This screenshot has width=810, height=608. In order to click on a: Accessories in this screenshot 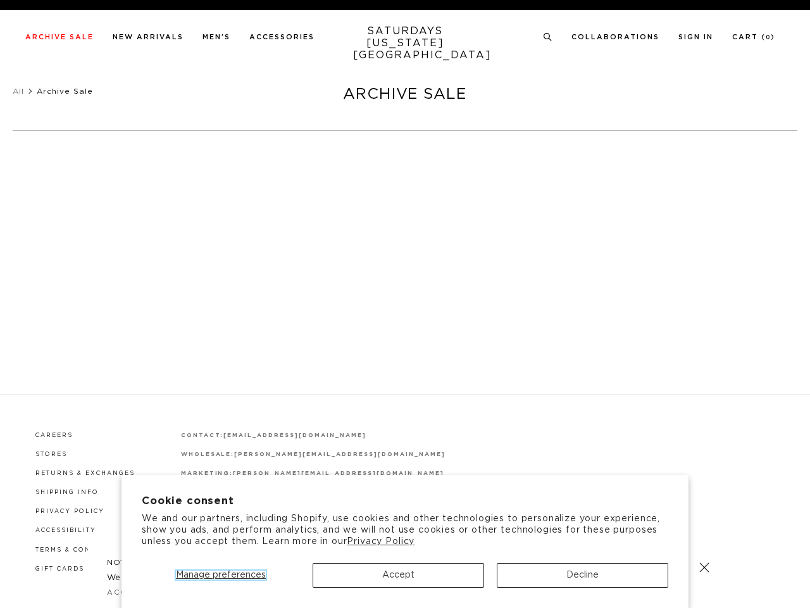, I will do `click(282, 37)`.